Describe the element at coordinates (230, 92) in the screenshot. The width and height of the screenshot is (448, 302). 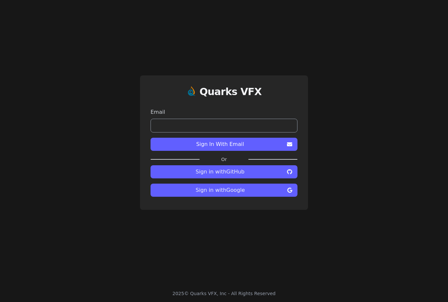
I see `h1: Quarks VFX` at that location.